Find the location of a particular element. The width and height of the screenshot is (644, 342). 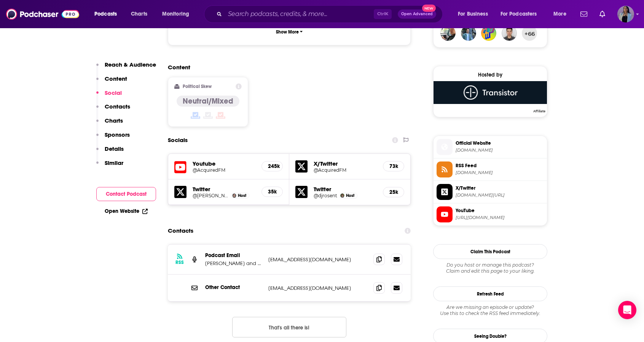

span: More is located at coordinates (560, 14).